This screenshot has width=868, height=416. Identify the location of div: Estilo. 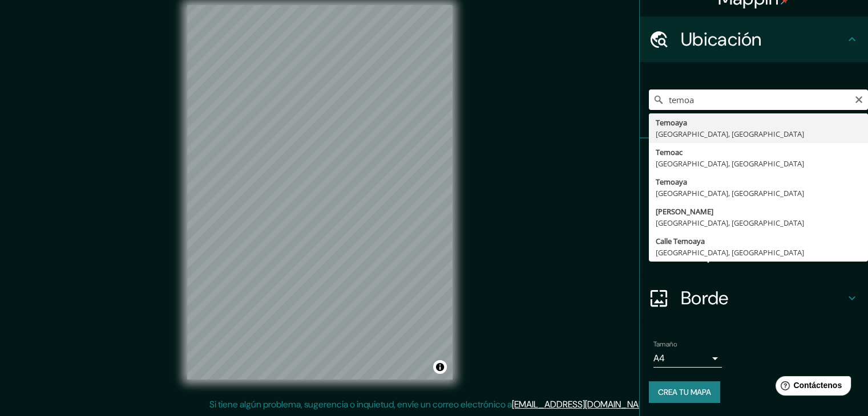
(754, 207).